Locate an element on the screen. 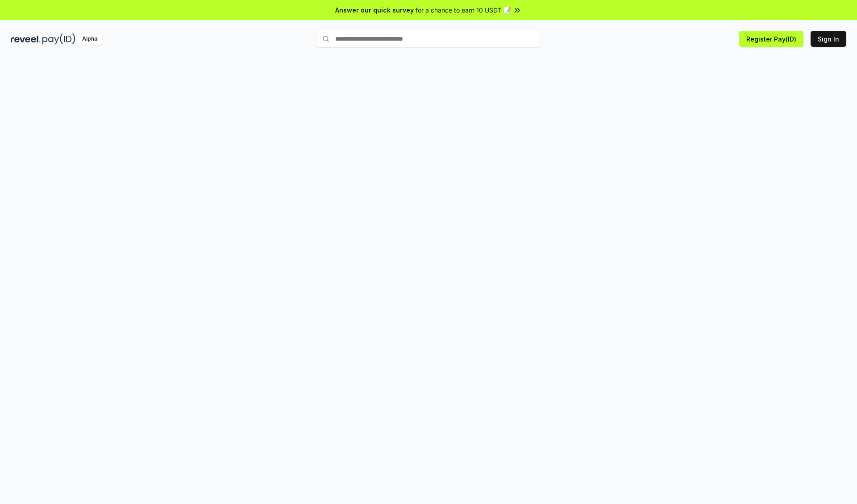  img: reveel_dark is located at coordinates (25, 39).